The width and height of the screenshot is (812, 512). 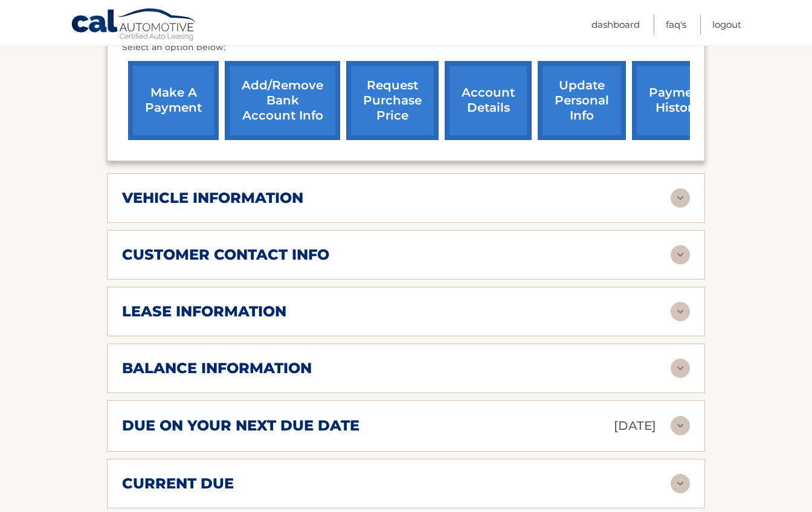 What do you see at coordinates (282, 101) in the screenshot?
I see `a: Add/Remove bank account info` at bounding box center [282, 101].